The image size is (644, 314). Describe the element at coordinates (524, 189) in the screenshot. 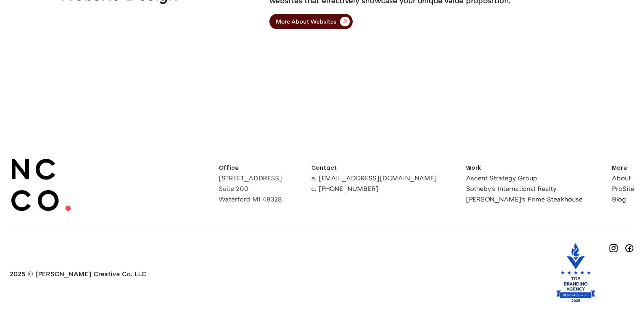

I see `a: Sotheby's International Realty` at that location.